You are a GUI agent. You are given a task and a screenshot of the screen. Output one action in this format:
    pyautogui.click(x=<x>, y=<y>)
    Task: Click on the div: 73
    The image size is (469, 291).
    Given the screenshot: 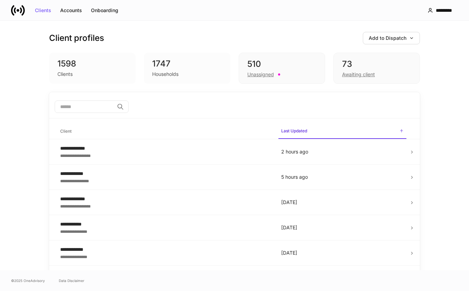 What is the action you would take?
    pyautogui.click(x=377, y=64)
    